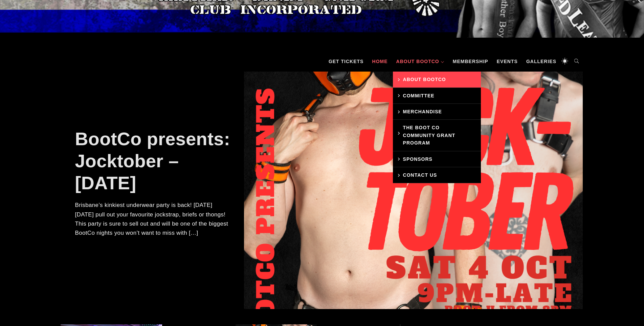 The image size is (644, 326). Describe the element at coordinates (437, 112) in the screenshot. I see `a: Merchandise` at that location.